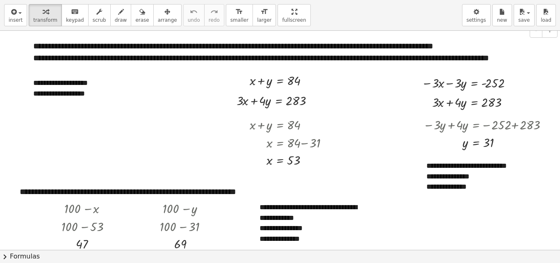  I want to click on button: keyboardkeypad, so click(75, 15).